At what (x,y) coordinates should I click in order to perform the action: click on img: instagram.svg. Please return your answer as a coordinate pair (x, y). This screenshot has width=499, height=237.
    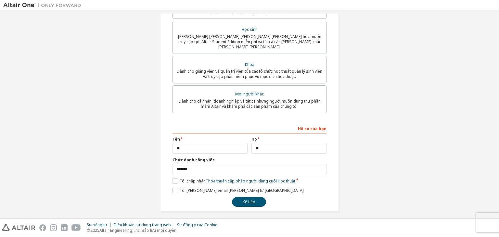
    Looking at the image, I should click on (53, 228).